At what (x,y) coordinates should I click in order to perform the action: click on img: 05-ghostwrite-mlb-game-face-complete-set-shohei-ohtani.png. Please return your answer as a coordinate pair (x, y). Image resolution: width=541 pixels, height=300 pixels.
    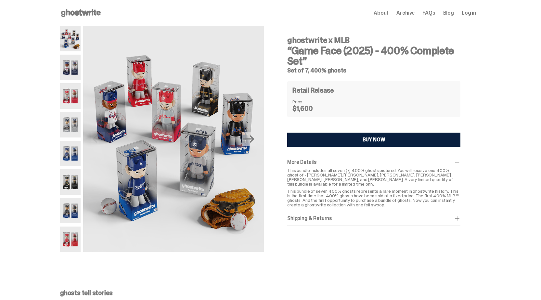
    Looking at the image, I should click on (70, 153).